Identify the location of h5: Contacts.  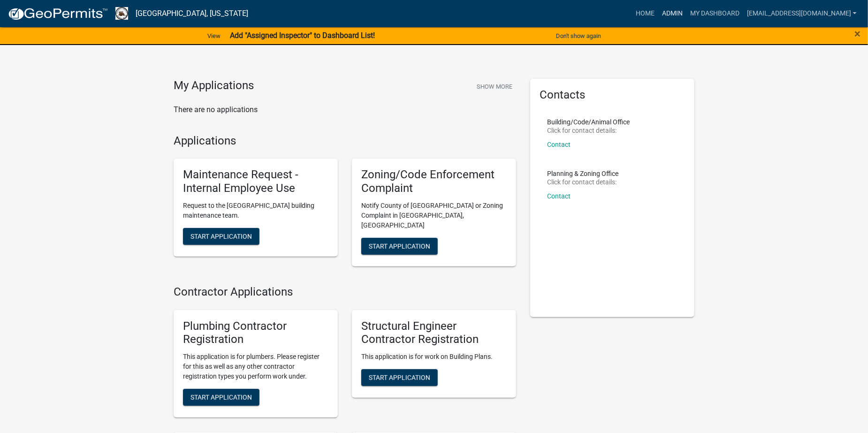
(612, 95).